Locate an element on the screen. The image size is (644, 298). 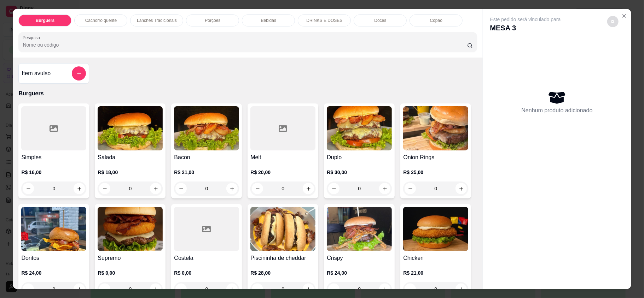
h4: Chicken is located at coordinates (435, 258).